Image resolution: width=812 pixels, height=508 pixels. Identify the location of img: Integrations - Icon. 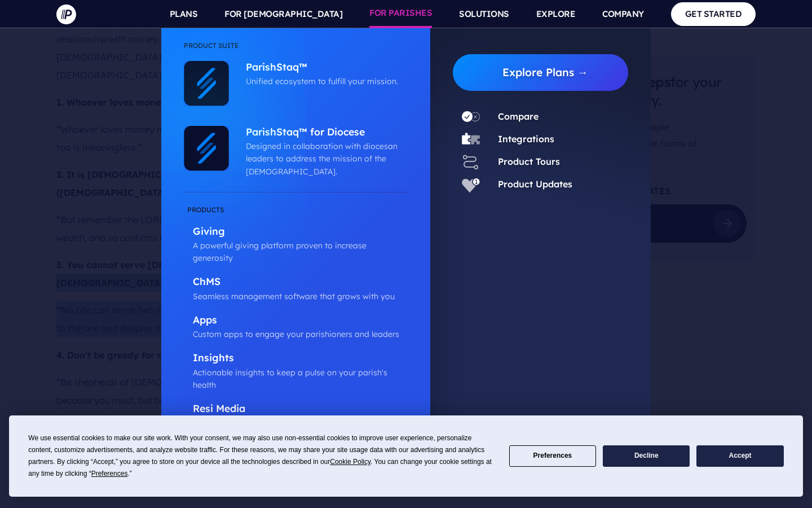
(471, 139).